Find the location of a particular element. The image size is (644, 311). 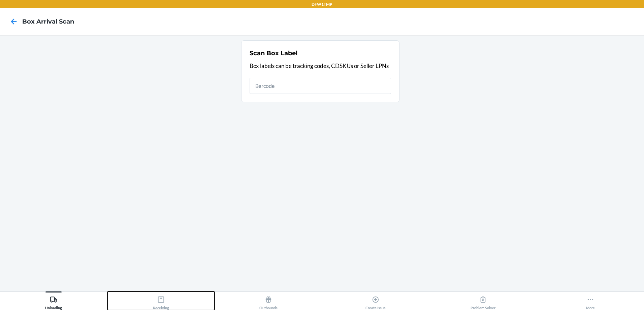

div: Receiving is located at coordinates (161, 301).